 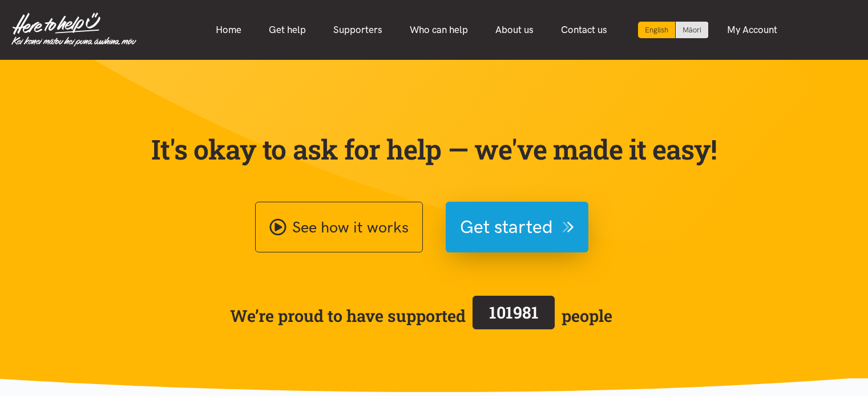 I want to click on a: Switch to Te Reo Māori, so click(x=692, y=29).